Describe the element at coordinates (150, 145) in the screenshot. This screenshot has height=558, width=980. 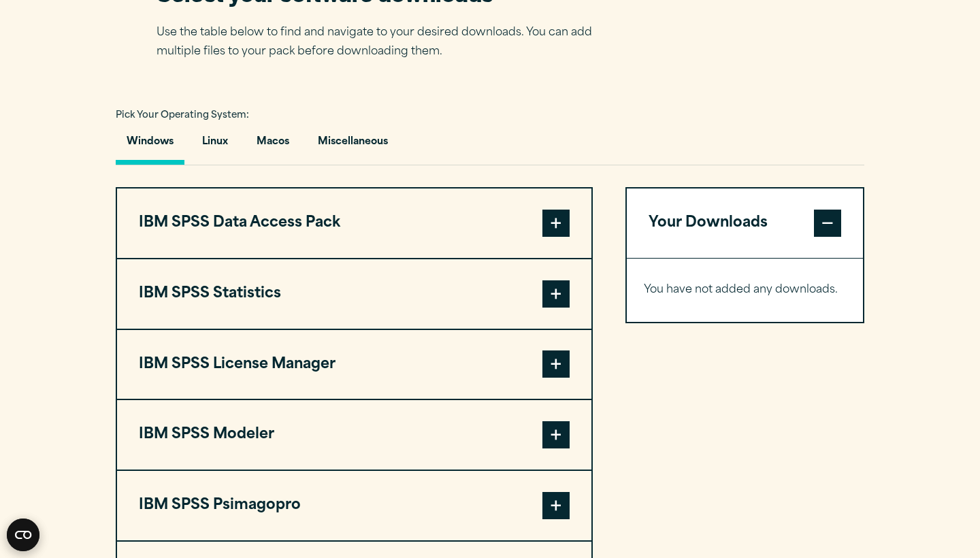
I see `button: Windows` at that location.